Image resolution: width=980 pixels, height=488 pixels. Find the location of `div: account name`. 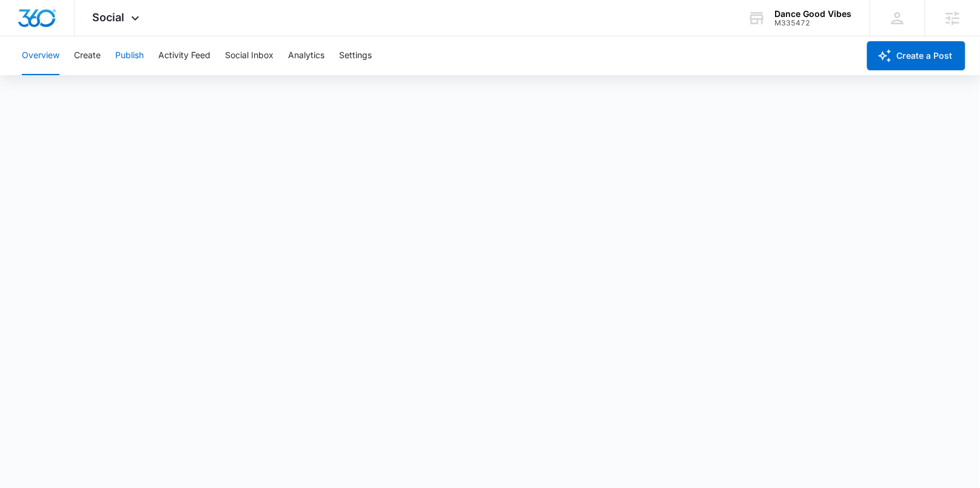

div: account name is located at coordinates (813, 14).